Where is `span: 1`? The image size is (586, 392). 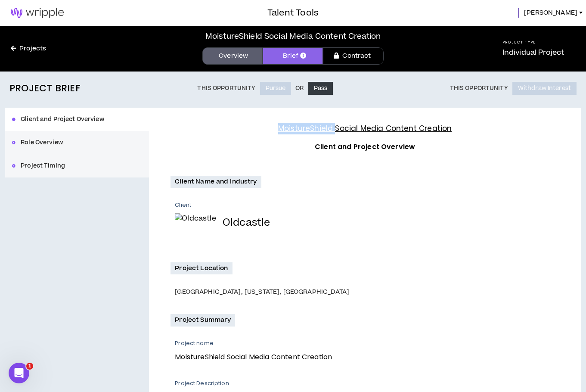 span: 1 is located at coordinates (30, 366).